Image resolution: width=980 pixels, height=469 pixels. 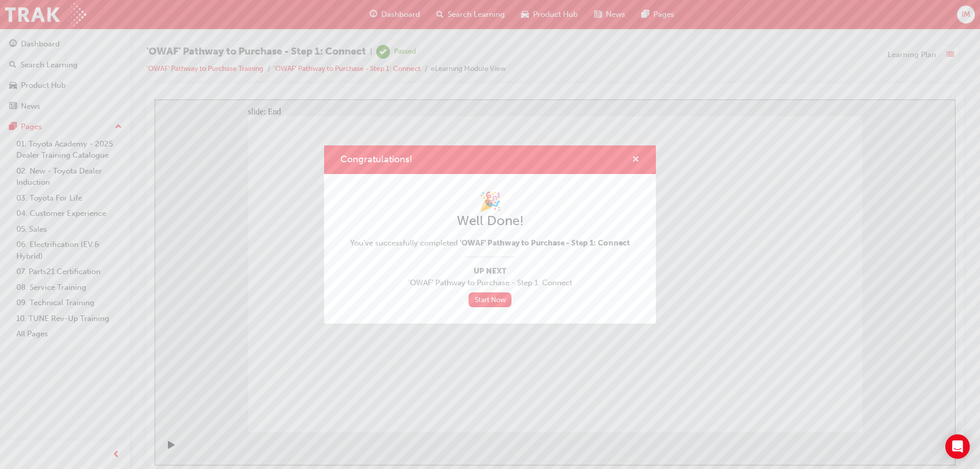 I want to click on span: Up Next, so click(x=490, y=271).